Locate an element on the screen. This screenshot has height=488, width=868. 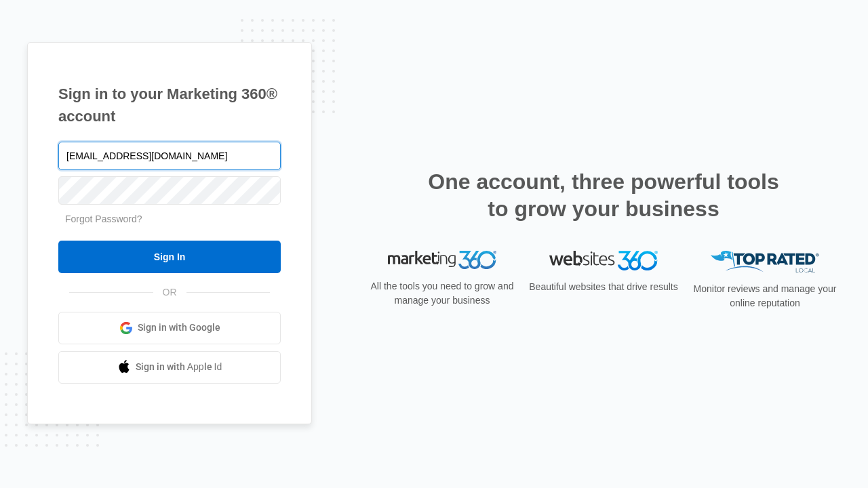
span: Sign in with Apple Id is located at coordinates (179, 367).